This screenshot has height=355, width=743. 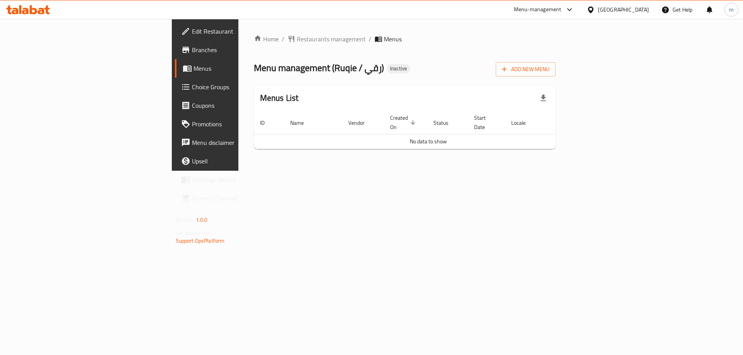 I want to click on span: Branches, so click(x=241, y=50).